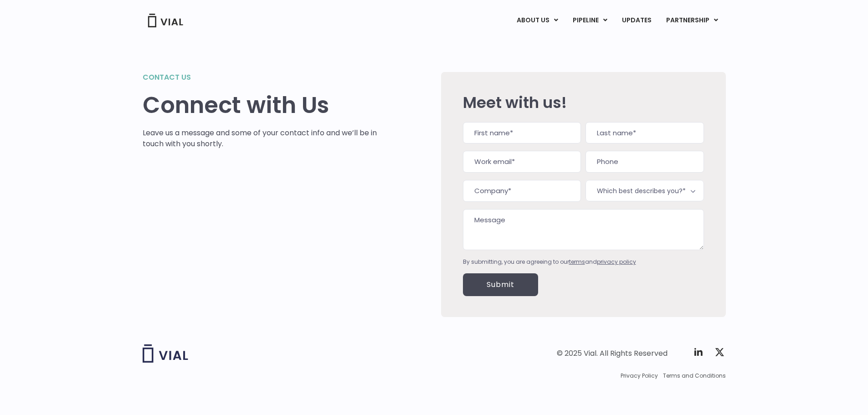 The image size is (868, 415). Describe the element at coordinates (583, 103) in the screenshot. I see `h2: Meet with us!` at that location.